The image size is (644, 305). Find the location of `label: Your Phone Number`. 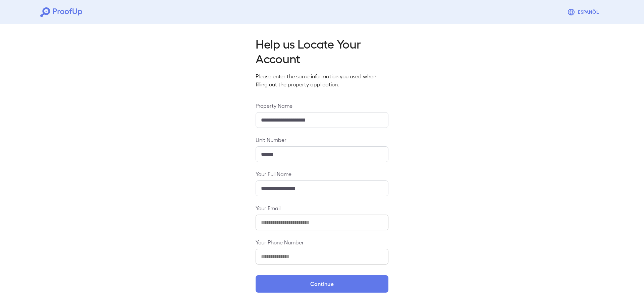

label: Your Phone Number is located at coordinates (322, 242).